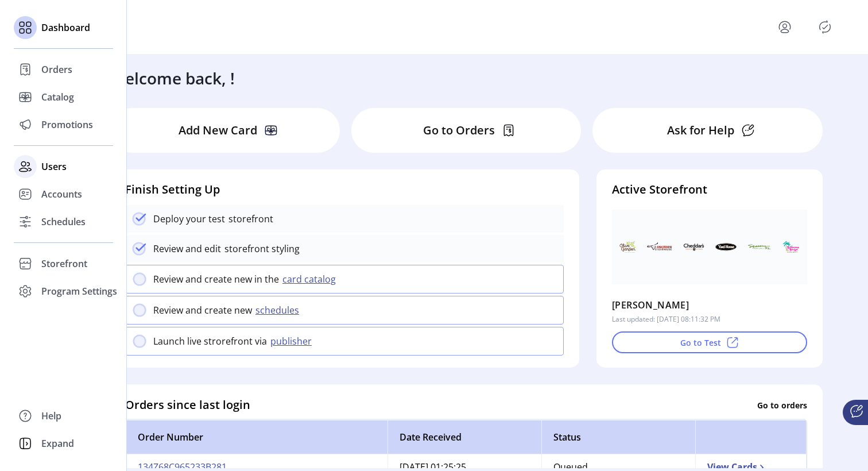 The width and height of the screenshot is (868, 471). What do you see at coordinates (619, 437) in the screenshot?
I see `th: Status` at bounding box center [619, 437].